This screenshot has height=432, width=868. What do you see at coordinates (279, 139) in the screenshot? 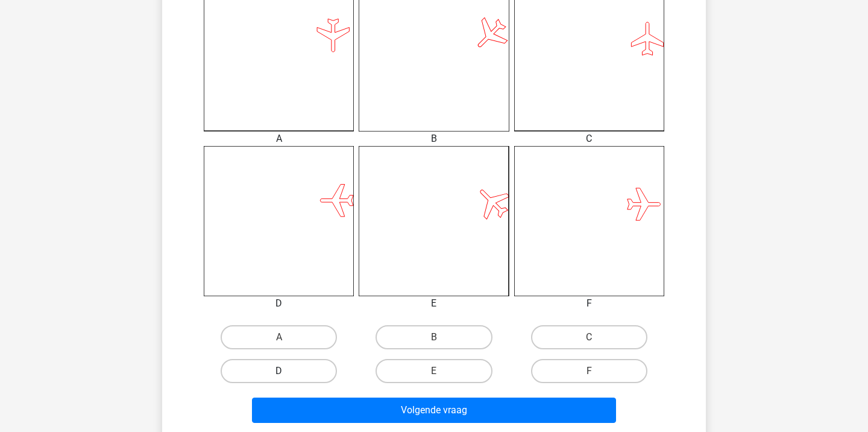
I see `div: A` at bounding box center [279, 139].